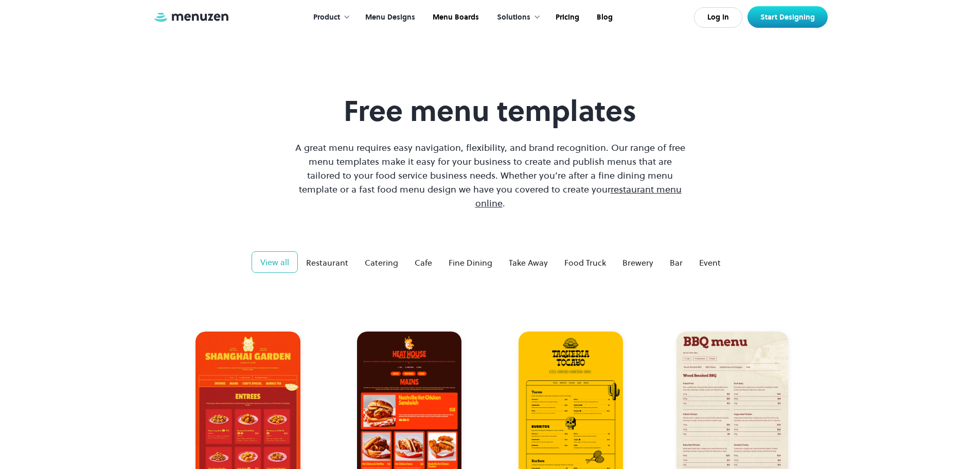 The height and width of the screenshot is (469, 980). I want to click on h1: Free menu templates, so click(490, 111).